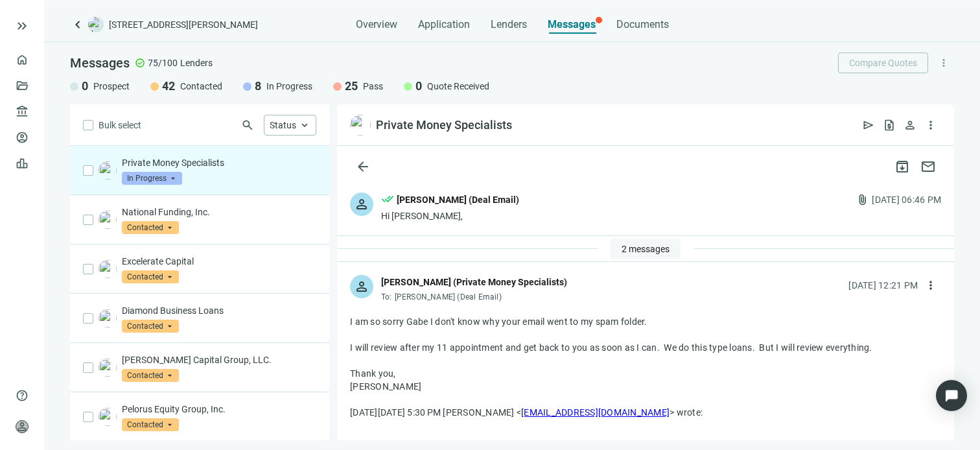 Image resolution: width=980 pixels, height=450 pixels. Describe the element at coordinates (911, 125) in the screenshot. I see `button: person` at that location.